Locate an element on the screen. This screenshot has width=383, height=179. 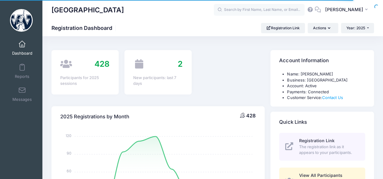
a: Registration Link is located at coordinates (283, 28).